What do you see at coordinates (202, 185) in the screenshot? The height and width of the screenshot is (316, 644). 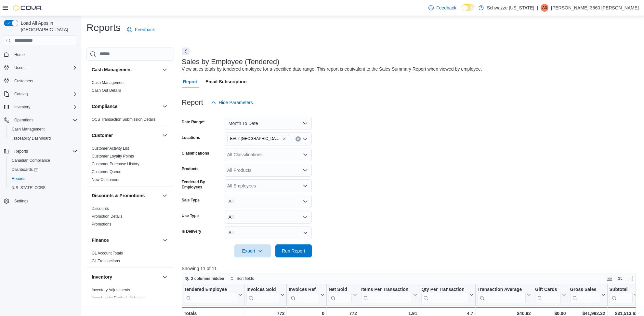 I see `label: Tendered By Employees` at bounding box center [202, 185].